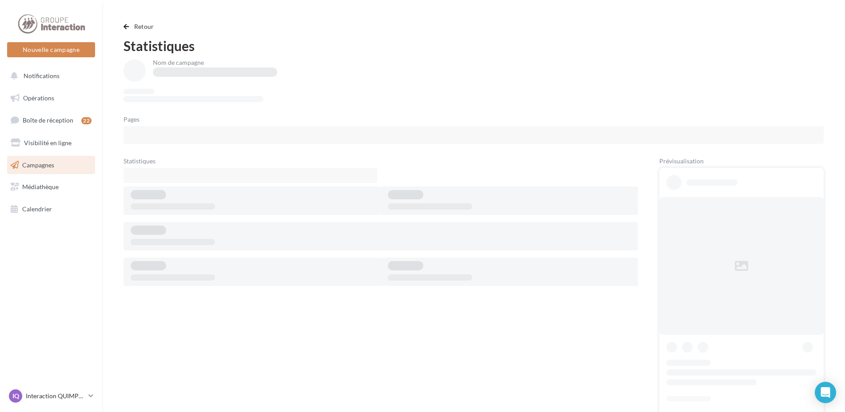  I want to click on a: Calendrier, so click(51, 209).